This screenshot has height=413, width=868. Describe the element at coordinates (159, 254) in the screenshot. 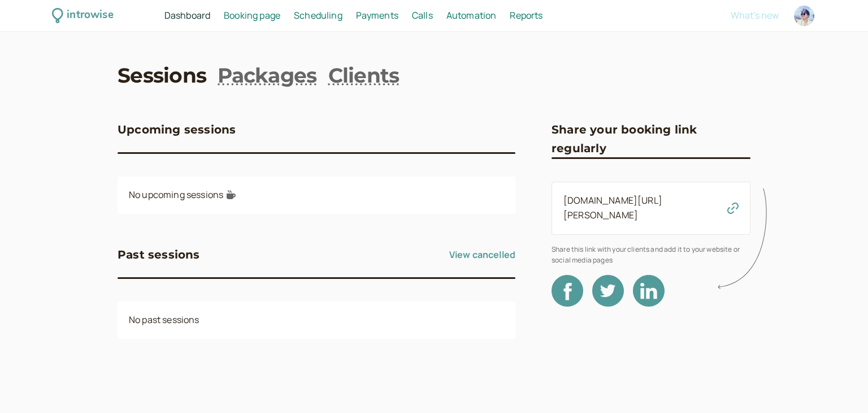

I see `h3: Past sessions` at that location.